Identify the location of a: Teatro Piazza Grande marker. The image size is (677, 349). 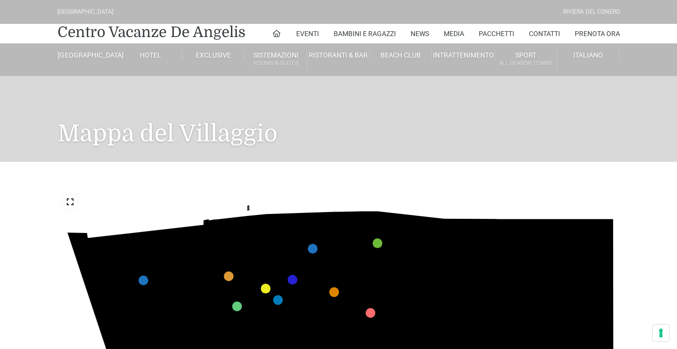
(292, 279).